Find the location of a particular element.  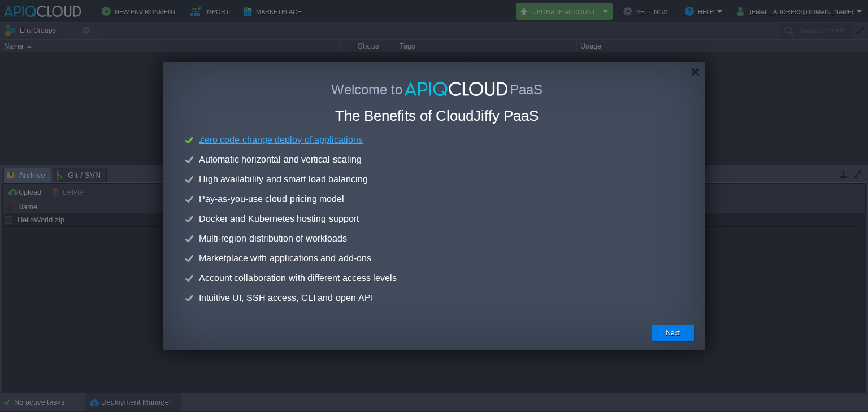

div: The Benefits of CloudJiffy PaaS is located at coordinates (436, 116).